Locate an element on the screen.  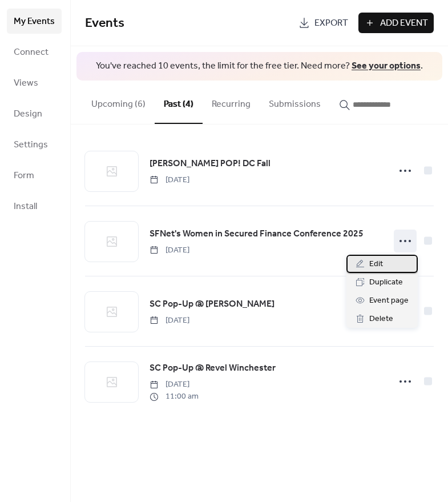
span: Duplicate is located at coordinates (386, 283).